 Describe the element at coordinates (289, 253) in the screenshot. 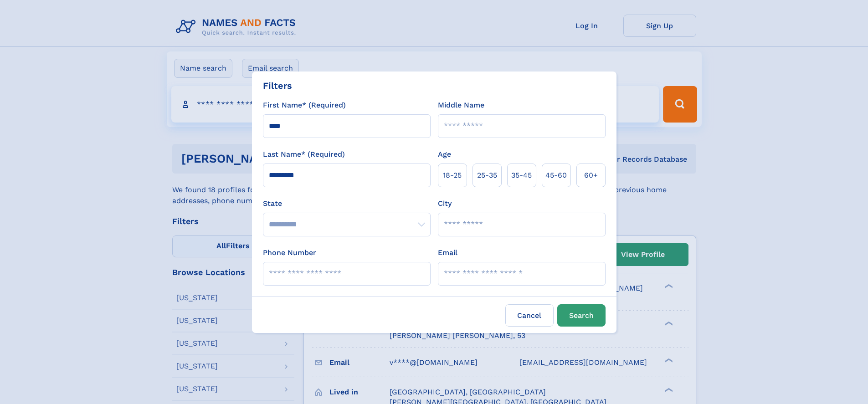

I see `label: Phone Number` at that location.